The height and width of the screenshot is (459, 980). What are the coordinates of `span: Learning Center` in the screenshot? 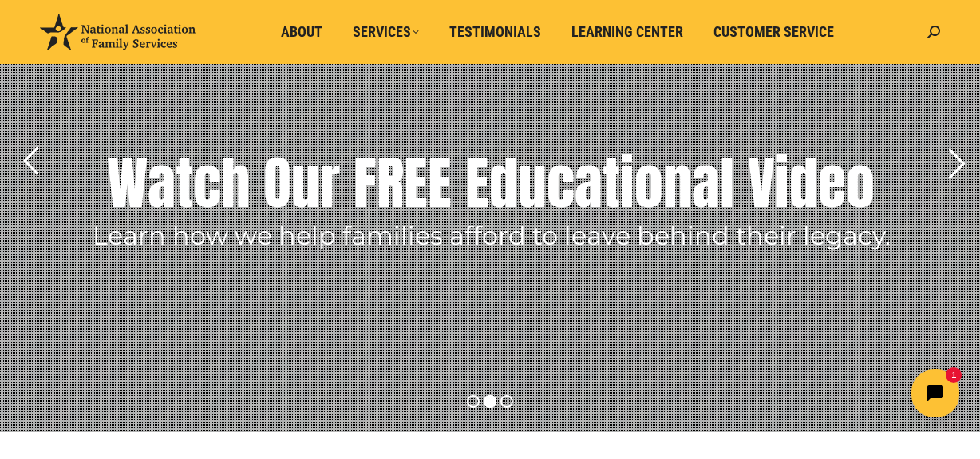 It's located at (628, 32).